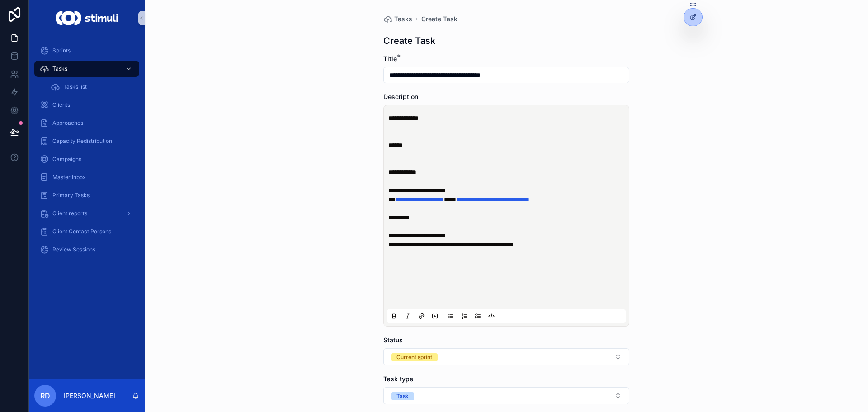 Image resolution: width=868 pixels, height=412 pixels. What do you see at coordinates (86, 141) in the screenshot?
I see `a: Capacity Redistribution` at bounding box center [86, 141].